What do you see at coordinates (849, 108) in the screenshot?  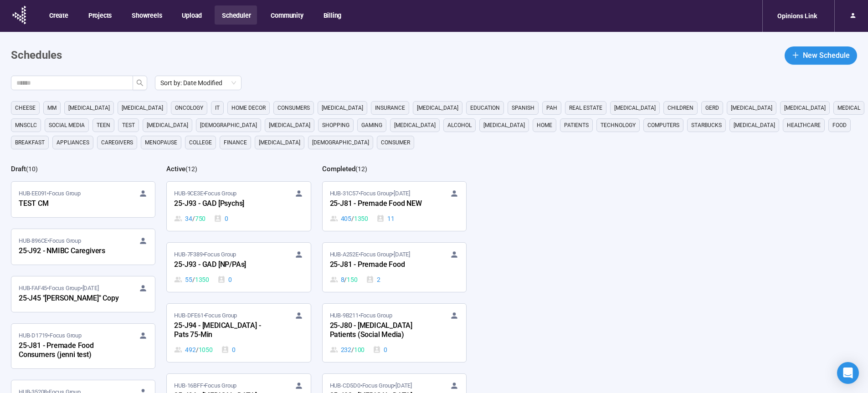 I see `span: medical` at bounding box center [849, 108].